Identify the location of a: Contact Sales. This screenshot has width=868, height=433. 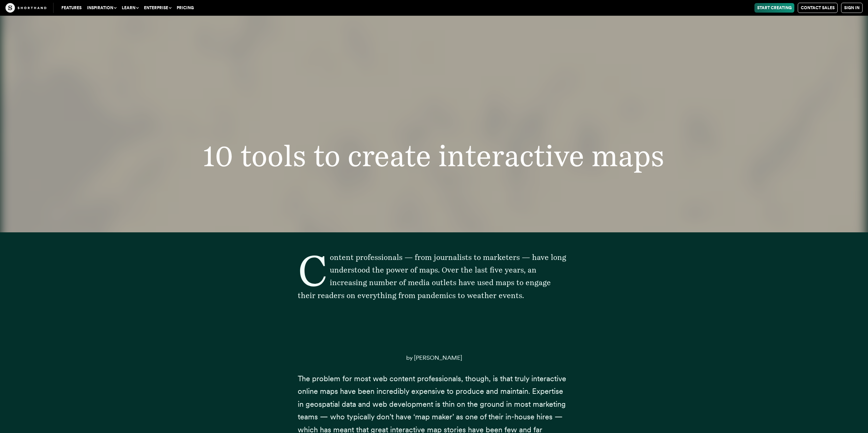
(818, 8).